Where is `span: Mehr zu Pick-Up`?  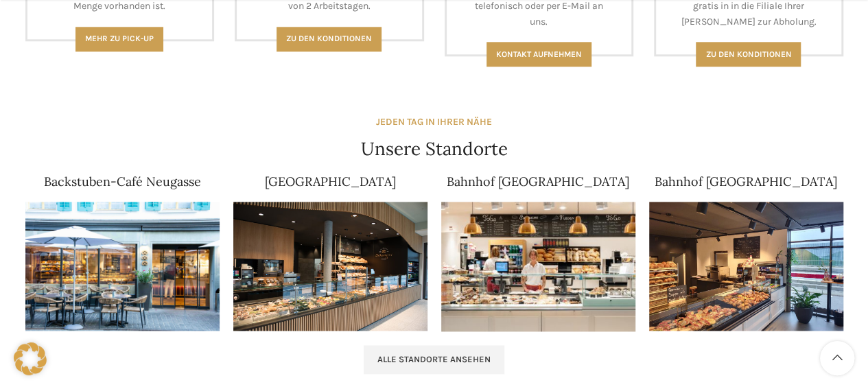
span: Mehr zu Pick-Up is located at coordinates (119, 38).